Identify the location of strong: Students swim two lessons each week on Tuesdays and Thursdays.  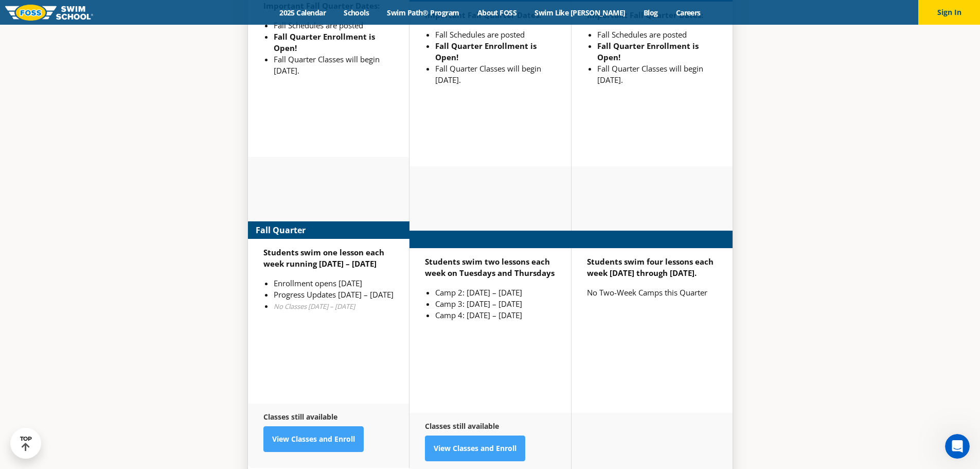
(490, 267).